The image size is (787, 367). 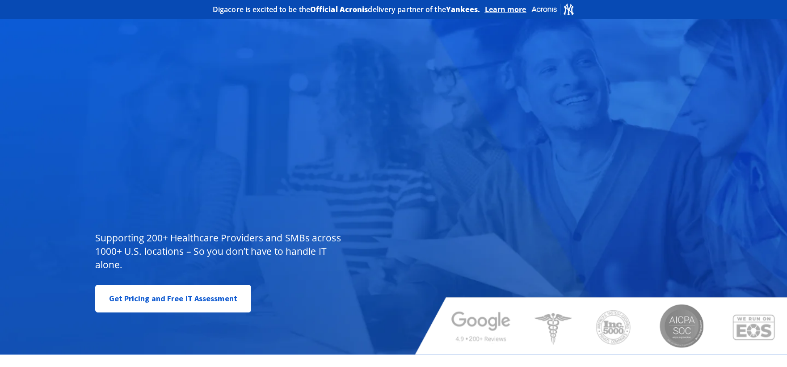 What do you see at coordinates (505, 9) in the screenshot?
I see `span: Learn more` at bounding box center [505, 9].